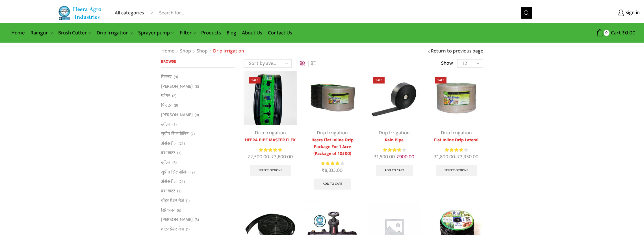 This screenshot has width=644, height=235. I want to click on select: Shop order, so click(268, 63).